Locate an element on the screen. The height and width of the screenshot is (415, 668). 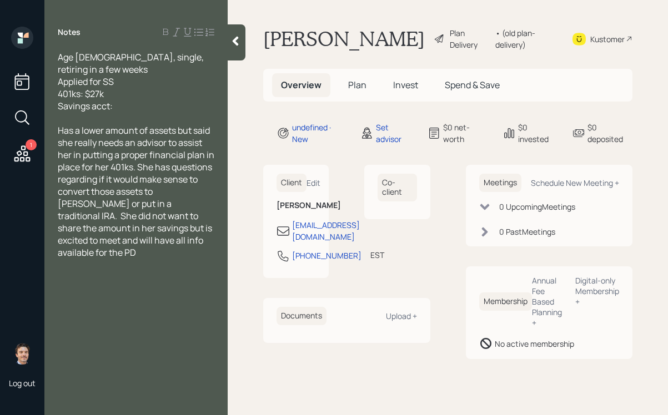
div: Edit is located at coordinates (313, 183).